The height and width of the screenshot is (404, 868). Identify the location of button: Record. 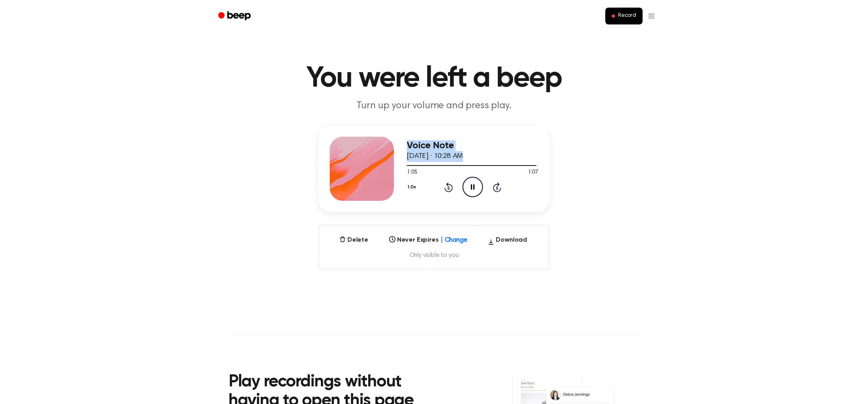
(624, 16).